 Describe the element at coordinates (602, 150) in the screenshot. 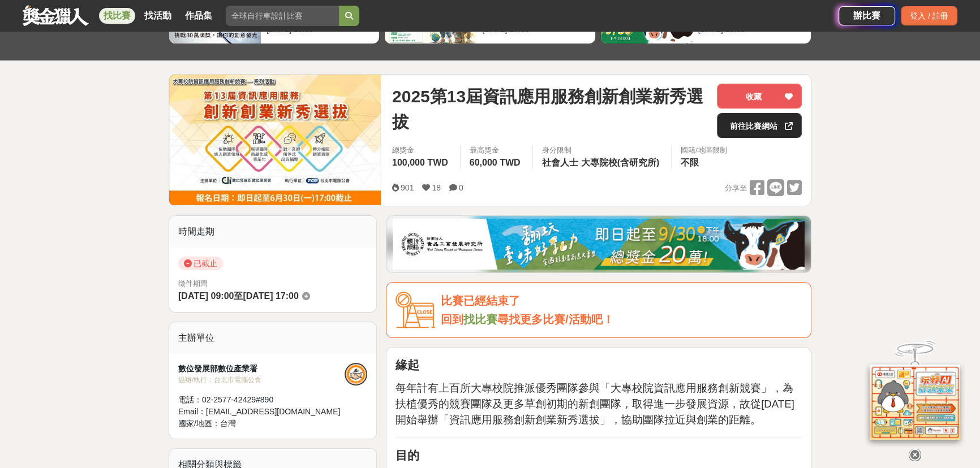

I see `div: 身分限制` at that location.